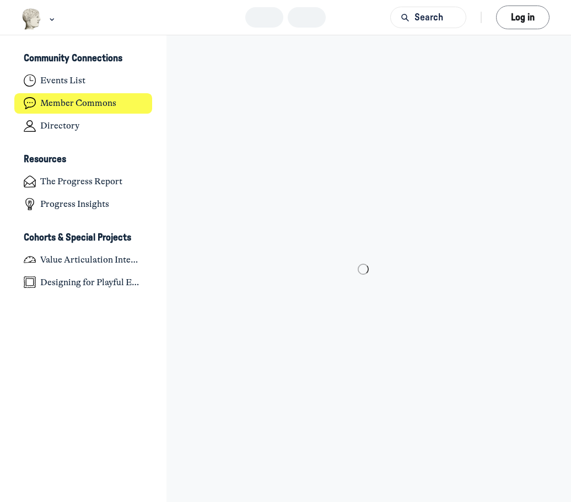 The height and width of the screenshot is (502, 571). Describe the element at coordinates (73, 58) in the screenshot. I see `h3: Community Connections` at that location.